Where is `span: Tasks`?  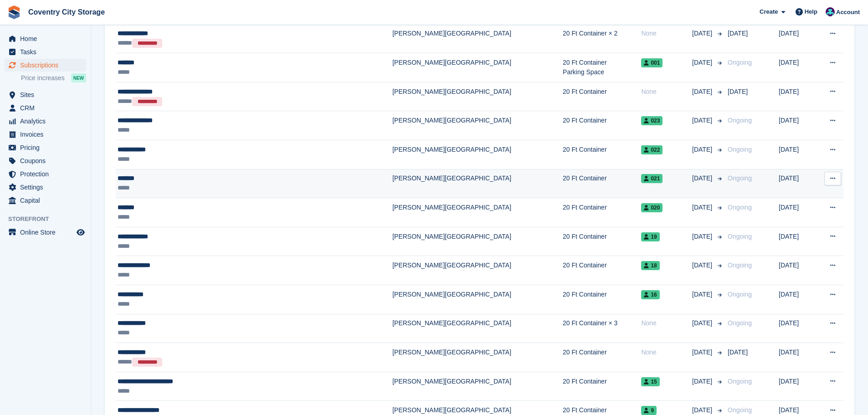 span: Tasks is located at coordinates (47, 52).